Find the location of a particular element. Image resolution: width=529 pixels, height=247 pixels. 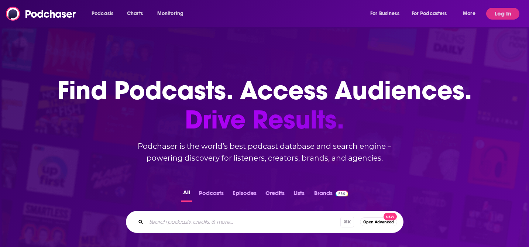

span: New is located at coordinates (390, 216).